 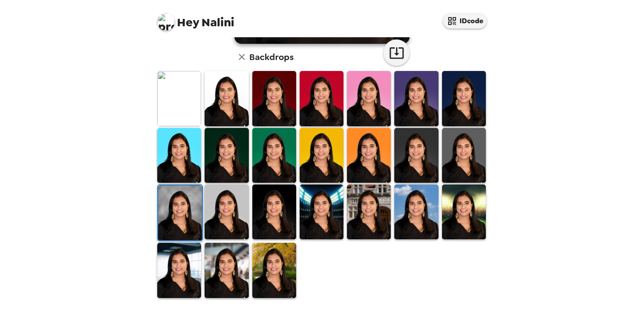 What do you see at coordinates (271, 57) in the screenshot?
I see `h6: Backdrops` at bounding box center [271, 57].